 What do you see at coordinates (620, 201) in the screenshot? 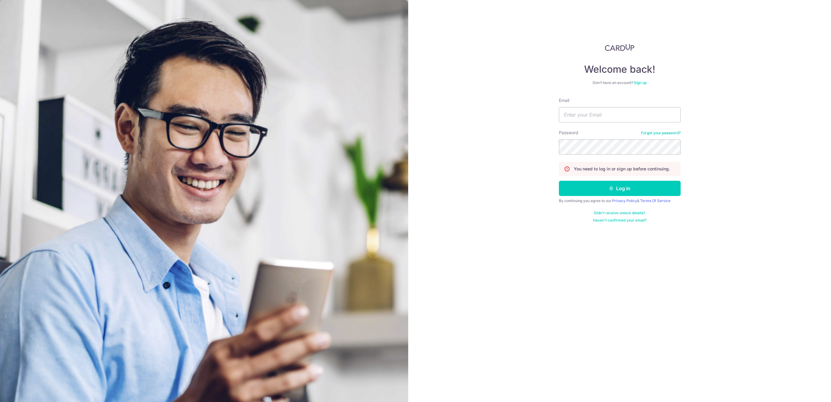
I see `div: By continuing you agree to our &` at bounding box center [620, 201].